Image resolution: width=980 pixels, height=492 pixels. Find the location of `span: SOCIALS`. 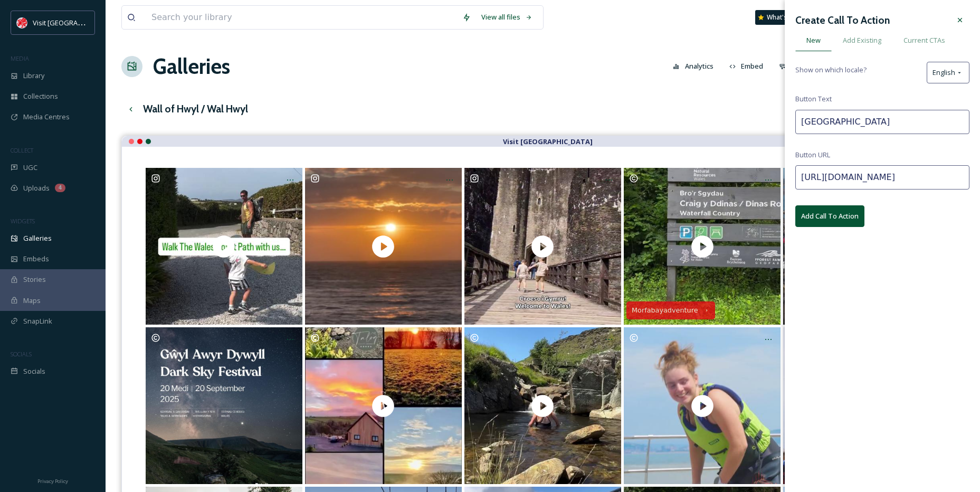

span: SOCIALS is located at coordinates (21, 354).